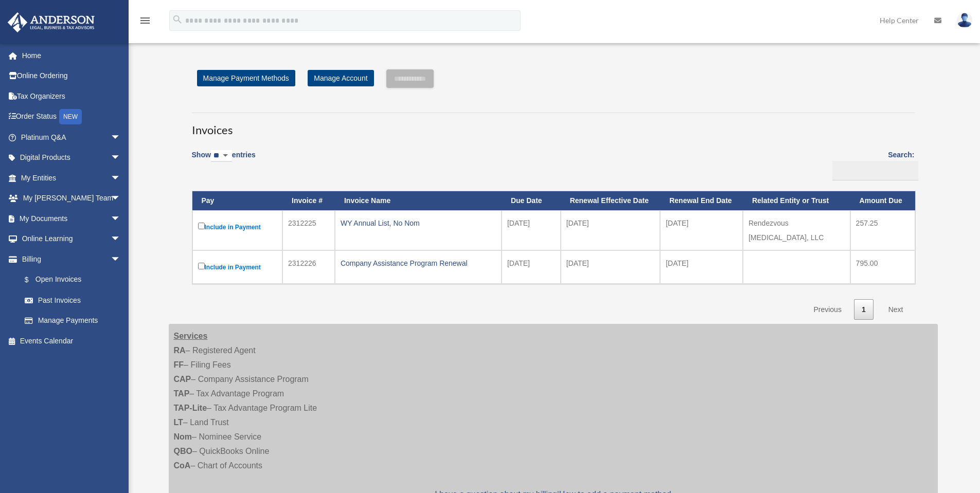  Describe the element at coordinates (72, 56) in the screenshot. I see `a: Home` at that location.